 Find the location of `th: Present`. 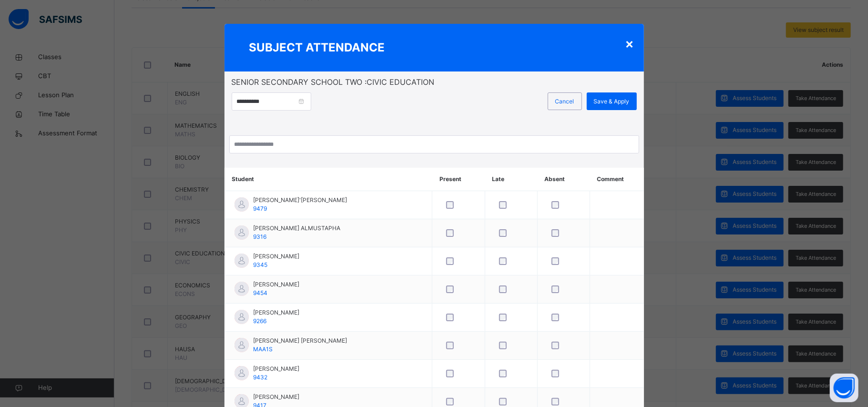

th: Present is located at coordinates (459, 180).